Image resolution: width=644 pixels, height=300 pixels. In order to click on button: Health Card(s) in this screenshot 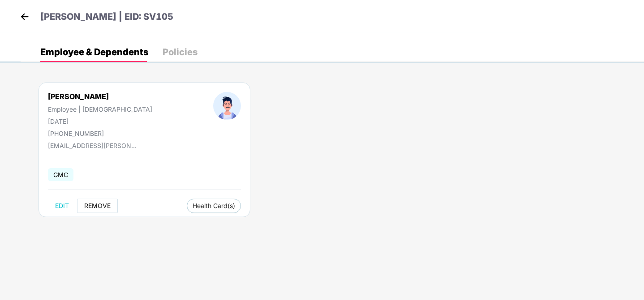, I will do `click(214, 206)`.